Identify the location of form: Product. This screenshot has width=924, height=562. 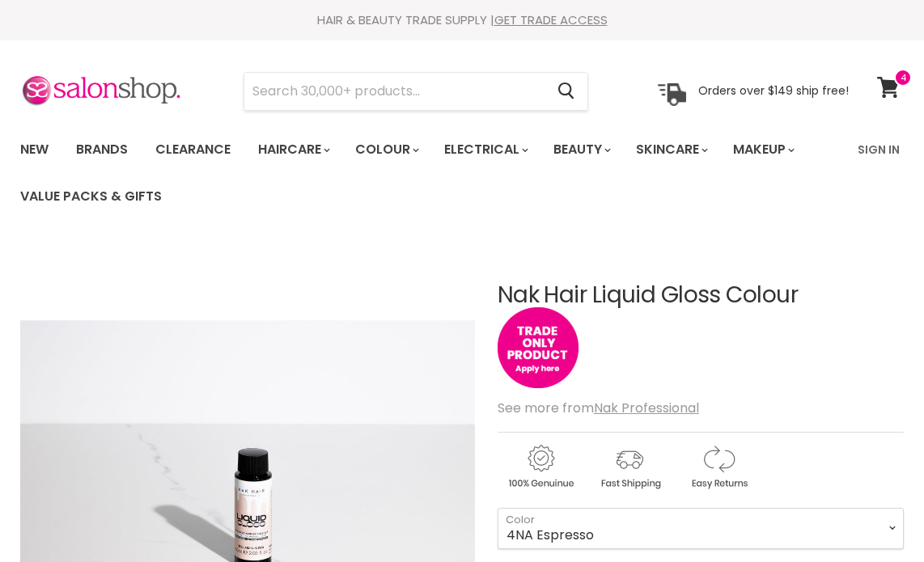
(416, 92).